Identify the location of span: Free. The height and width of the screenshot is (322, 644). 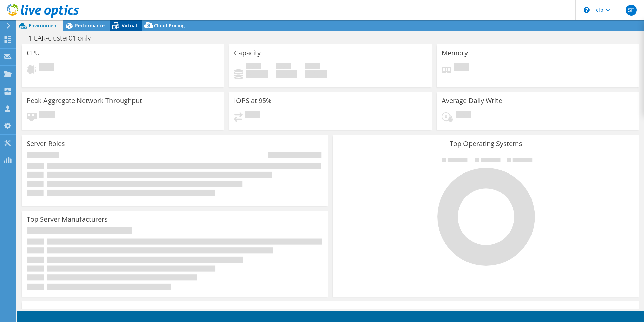
(283, 67).